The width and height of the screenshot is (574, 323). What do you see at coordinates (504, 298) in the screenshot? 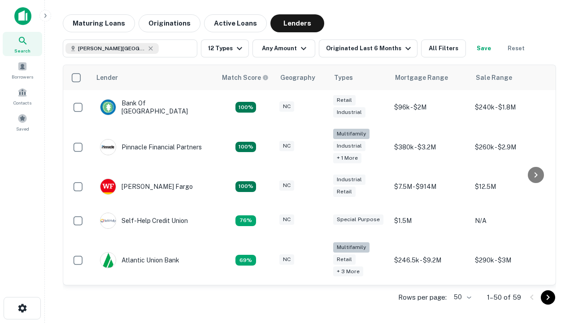
I see `p: 1–50 of 59` at bounding box center [504, 298].